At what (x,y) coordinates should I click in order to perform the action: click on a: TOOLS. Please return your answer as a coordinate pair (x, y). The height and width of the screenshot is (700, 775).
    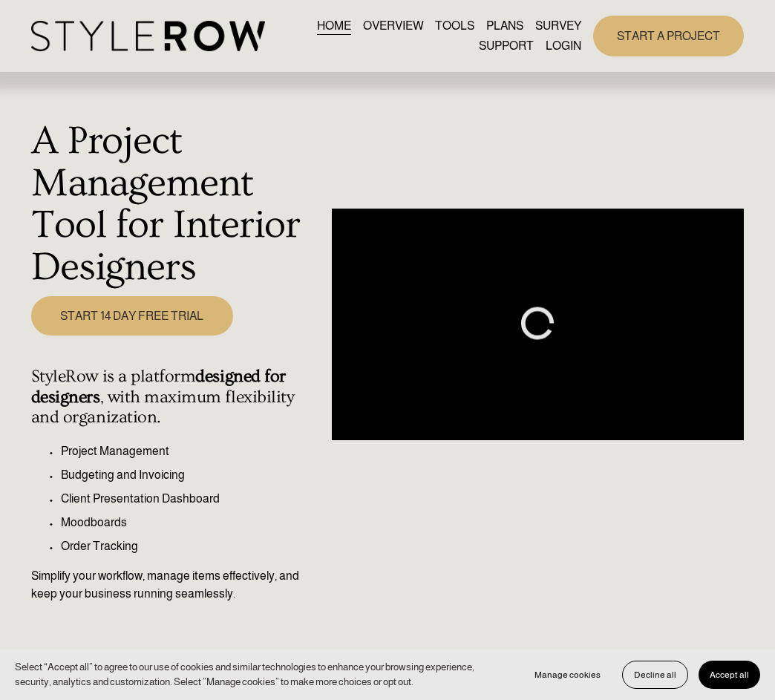
    Looking at the image, I should click on (454, 25).